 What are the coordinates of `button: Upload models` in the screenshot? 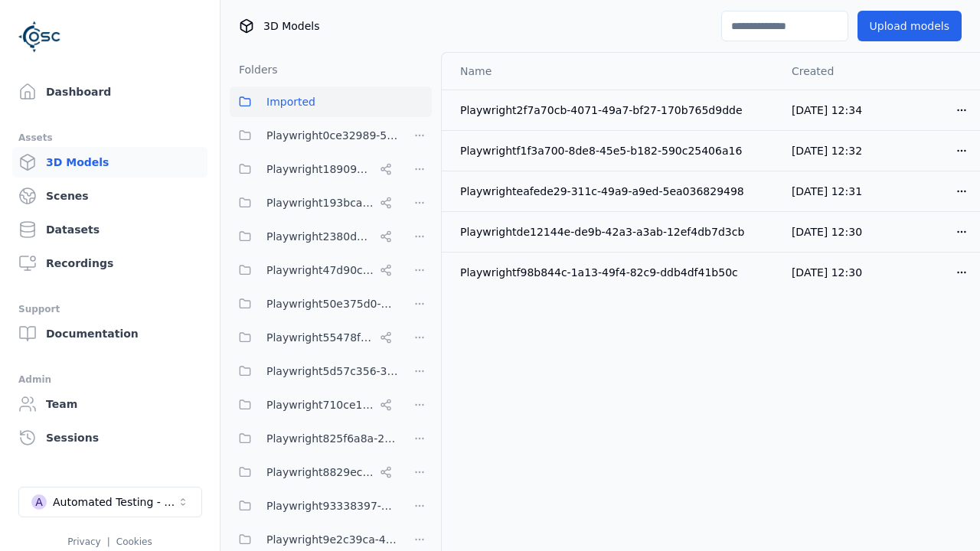 It's located at (909, 26).